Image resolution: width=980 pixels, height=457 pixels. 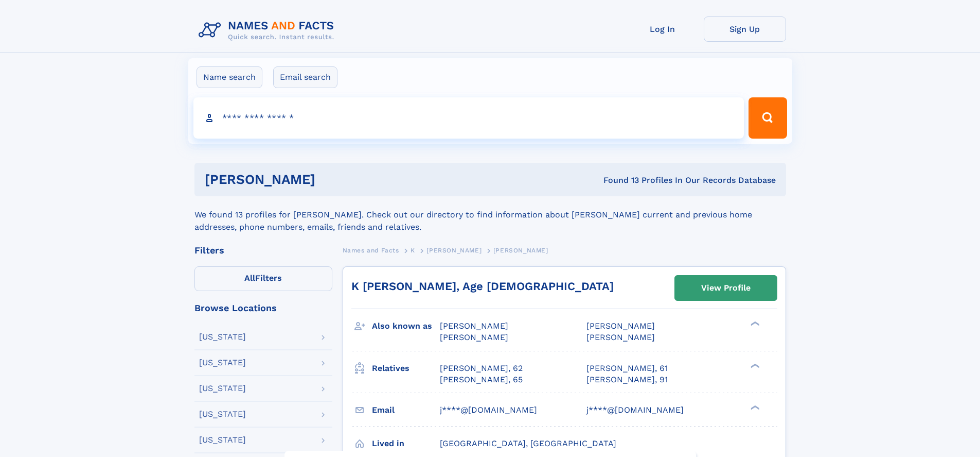 I want to click on h3: Relatives, so click(x=406, y=368).